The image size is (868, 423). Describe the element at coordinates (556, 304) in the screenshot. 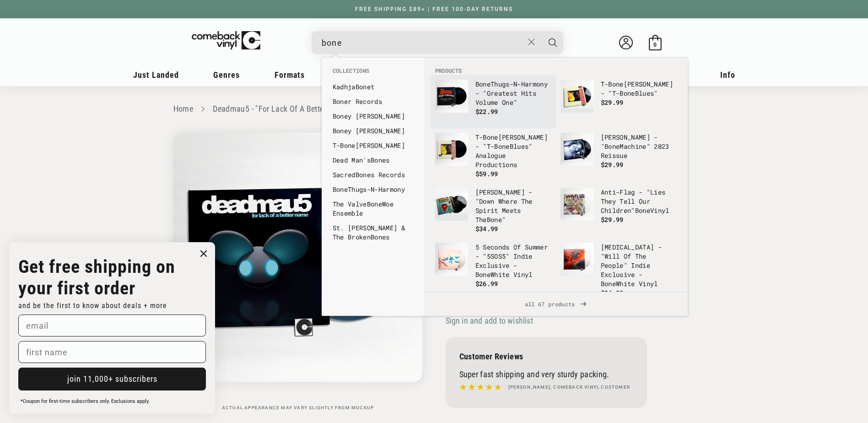

I see `div: View All` at that location.